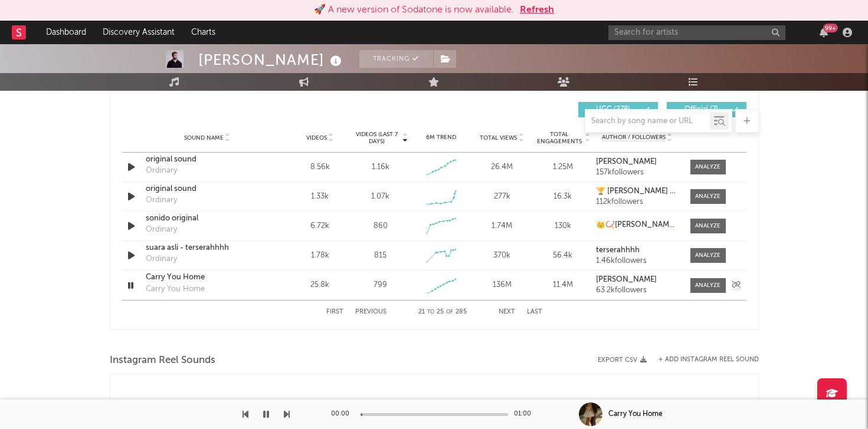  Describe the element at coordinates (706, 109) in the screenshot. I see `button: Official(7)` at that location.